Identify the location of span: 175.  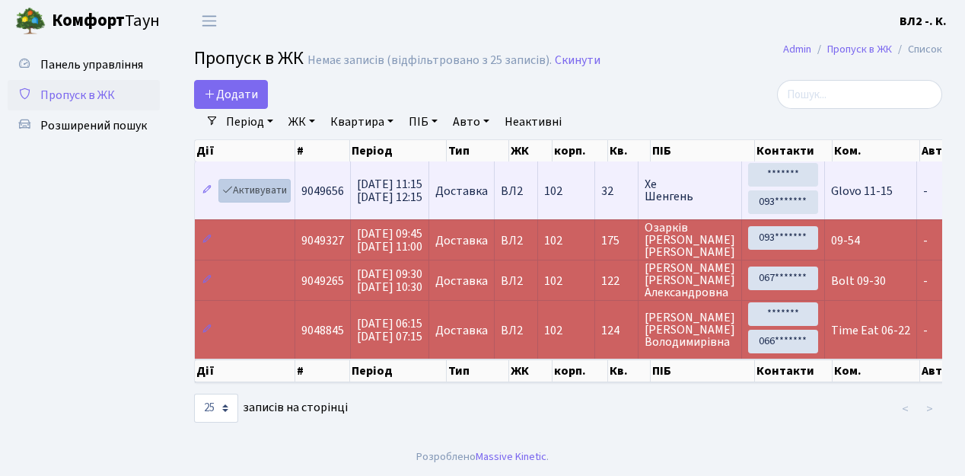
(617, 241).